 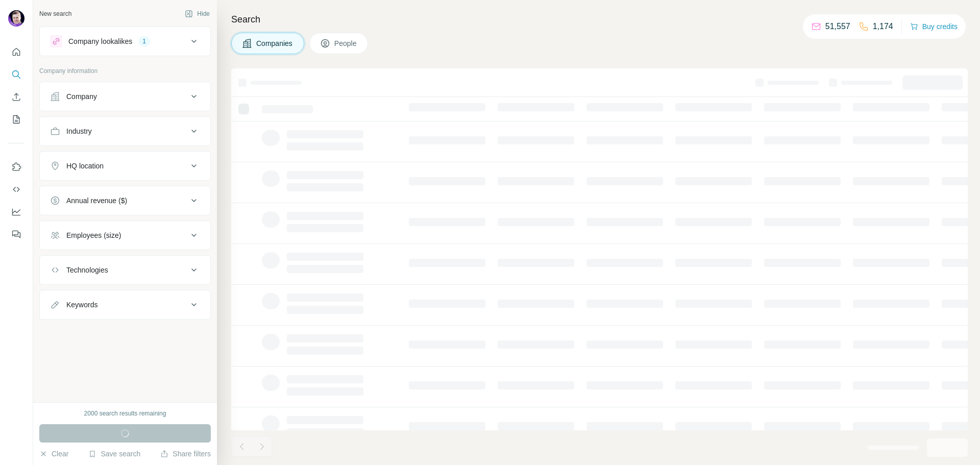 What do you see at coordinates (125, 96) in the screenshot?
I see `button: Company` at bounding box center [125, 96].